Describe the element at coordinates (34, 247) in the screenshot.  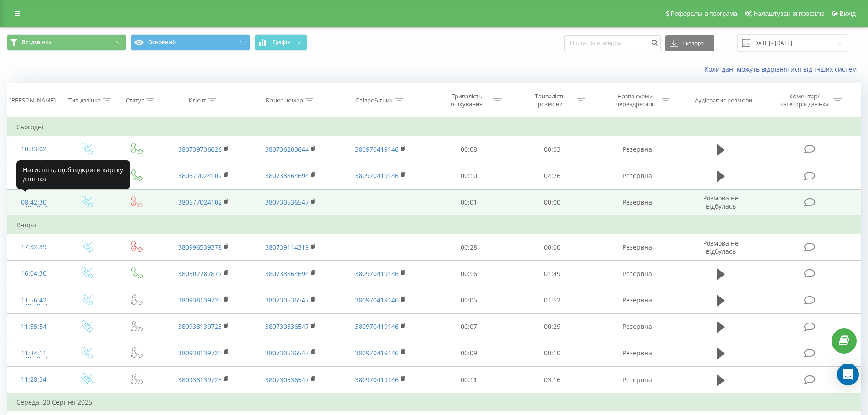
I see `div: 17:32:39` at that location.